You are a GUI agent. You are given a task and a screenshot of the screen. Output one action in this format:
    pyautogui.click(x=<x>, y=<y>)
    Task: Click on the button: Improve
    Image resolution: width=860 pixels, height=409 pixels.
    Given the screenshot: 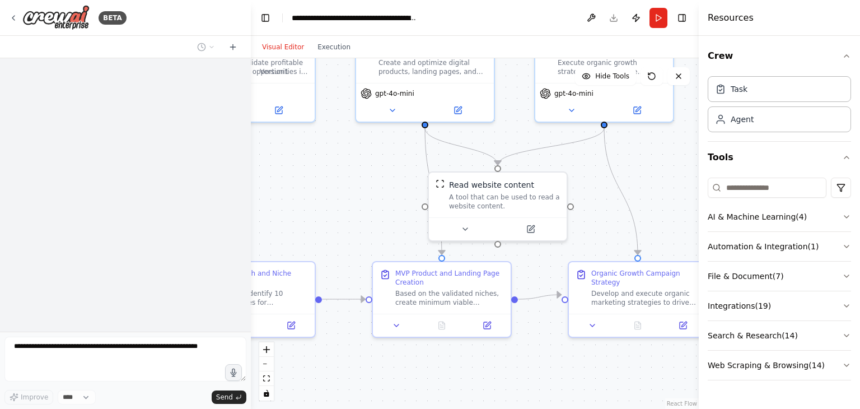 What is the action you would take?
    pyautogui.click(x=29, y=397)
    